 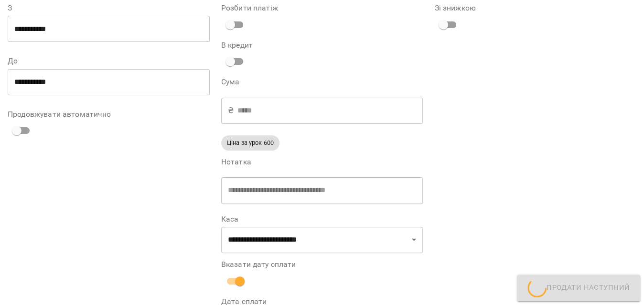 I want to click on label: До, so click(x=108, y=61).